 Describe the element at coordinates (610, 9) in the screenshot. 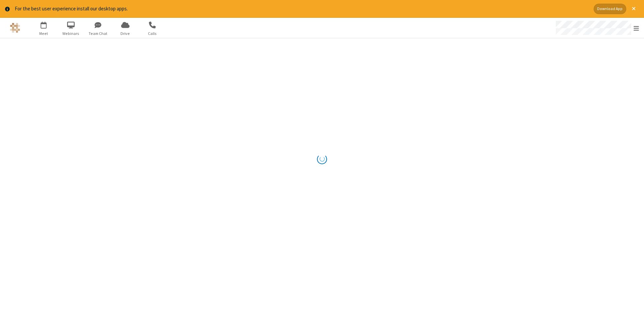

I see `button: Download App` at that location.